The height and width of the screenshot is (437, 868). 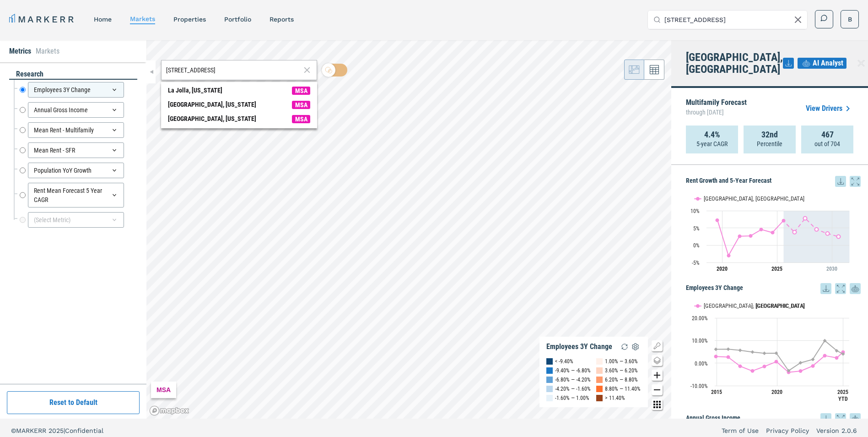 I want to click on div: Mean Rent - Multifamily, so click(x=76, y=130).